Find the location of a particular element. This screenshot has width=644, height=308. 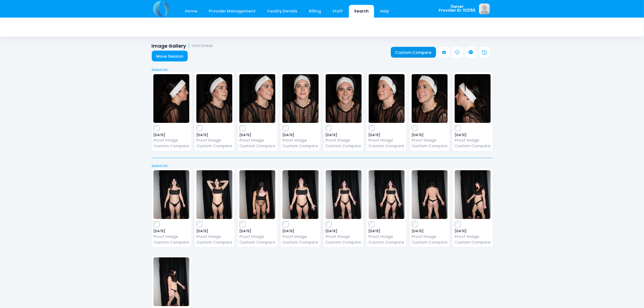

a: Staff is located at coordinates (338, 11).